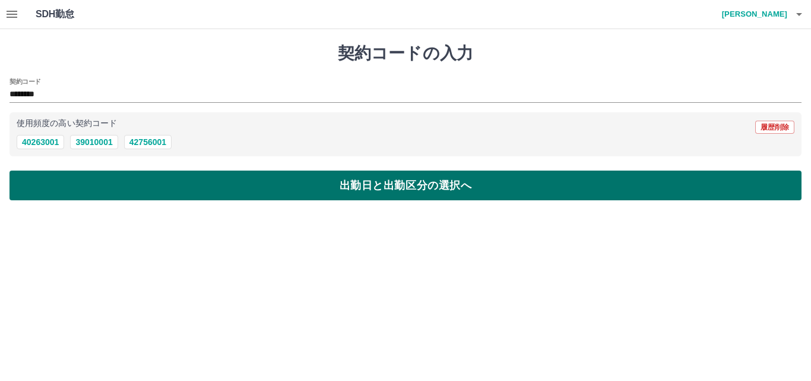 This screenshot has height=381, width=811. I want to click on p: 使用頻度の高い契約コード, so click(67, 124).